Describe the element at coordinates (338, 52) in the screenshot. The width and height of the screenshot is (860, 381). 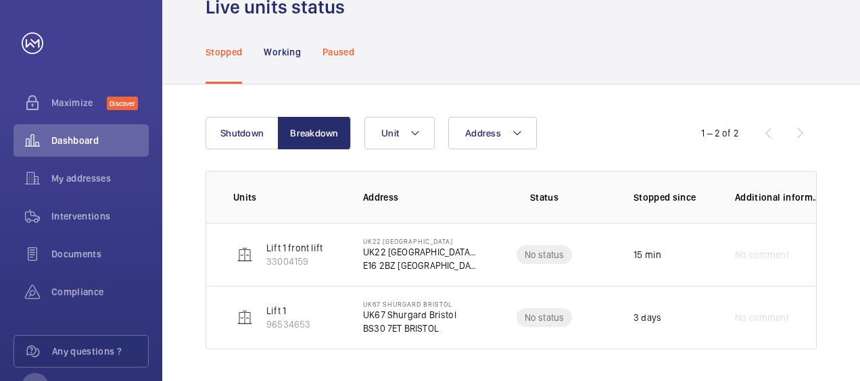
I see `p: Paused` at that location.